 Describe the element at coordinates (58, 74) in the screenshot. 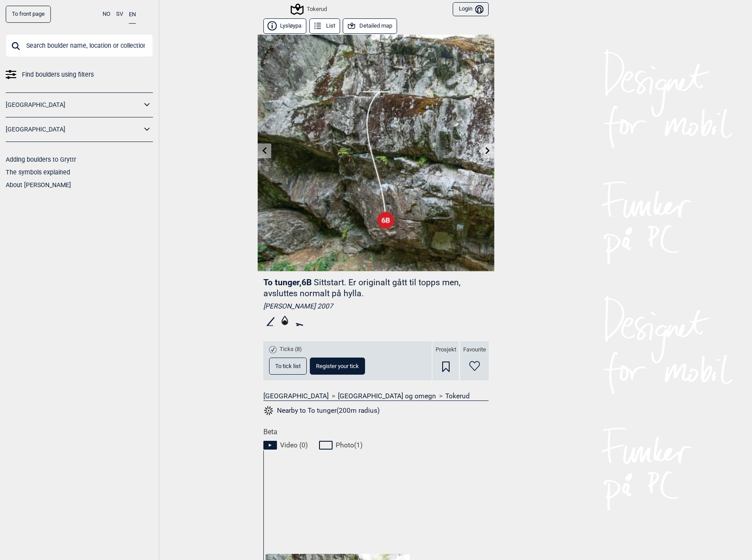

I see `span: Find boulders using filters` at that location.